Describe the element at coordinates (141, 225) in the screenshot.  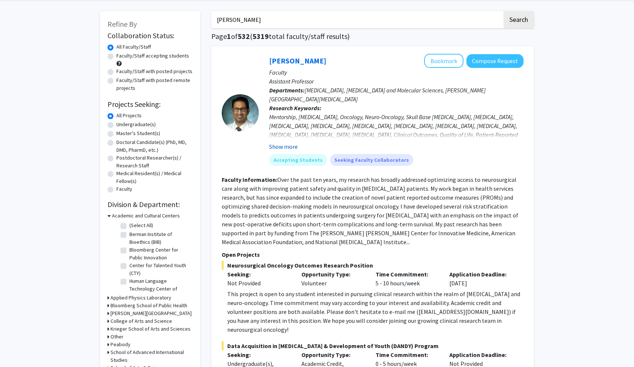
I see `label: (Select All)` at that location.